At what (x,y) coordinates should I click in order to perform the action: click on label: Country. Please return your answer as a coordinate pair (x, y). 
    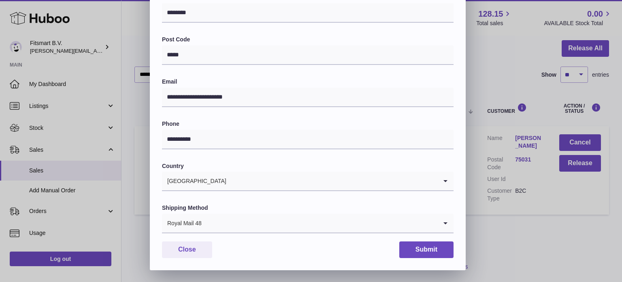
    Looking at the image, I should click on (308, 166).